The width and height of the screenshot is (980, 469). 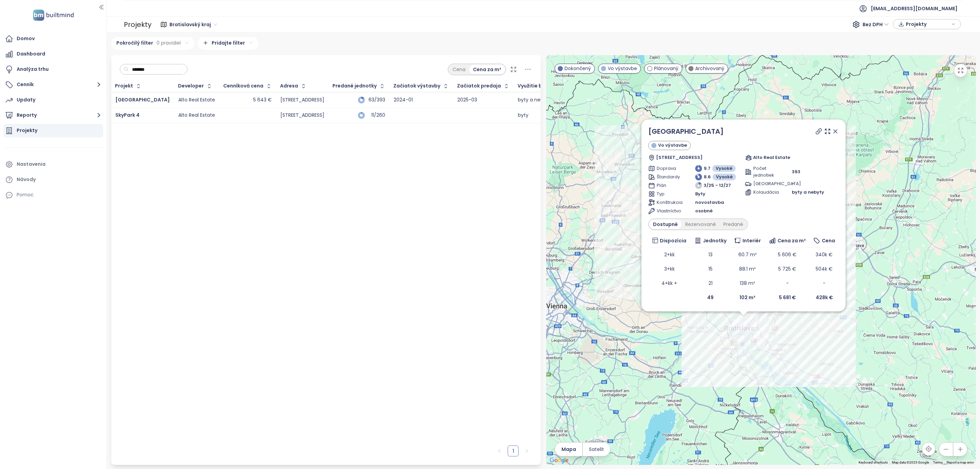 I want to click on div: Návody, so click(x=26, y=179).